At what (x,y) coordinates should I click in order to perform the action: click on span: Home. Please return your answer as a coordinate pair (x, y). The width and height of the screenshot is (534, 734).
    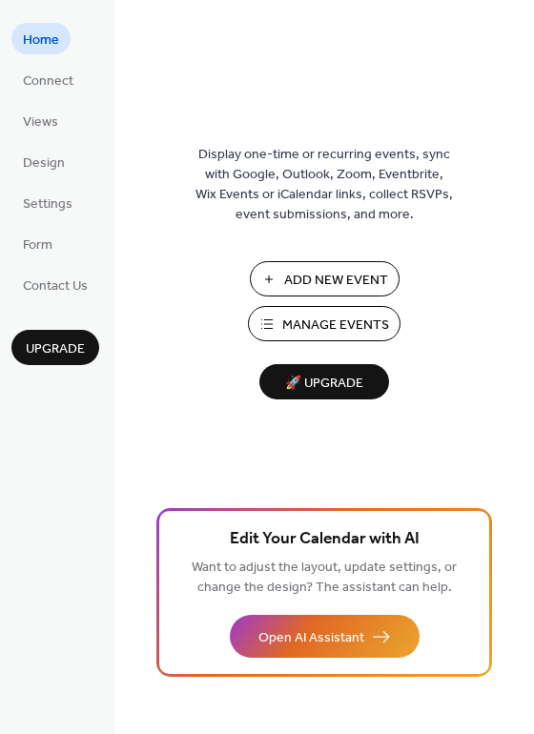
    Looking at the image, I should click on (41, 40).